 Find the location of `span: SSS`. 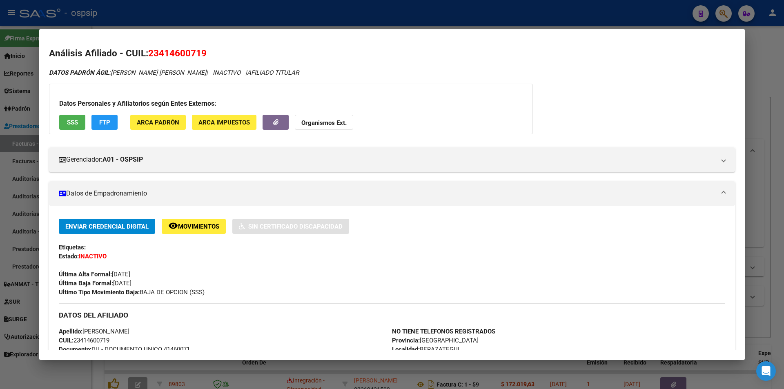

span: SSS is located at coordinates (72, 122).